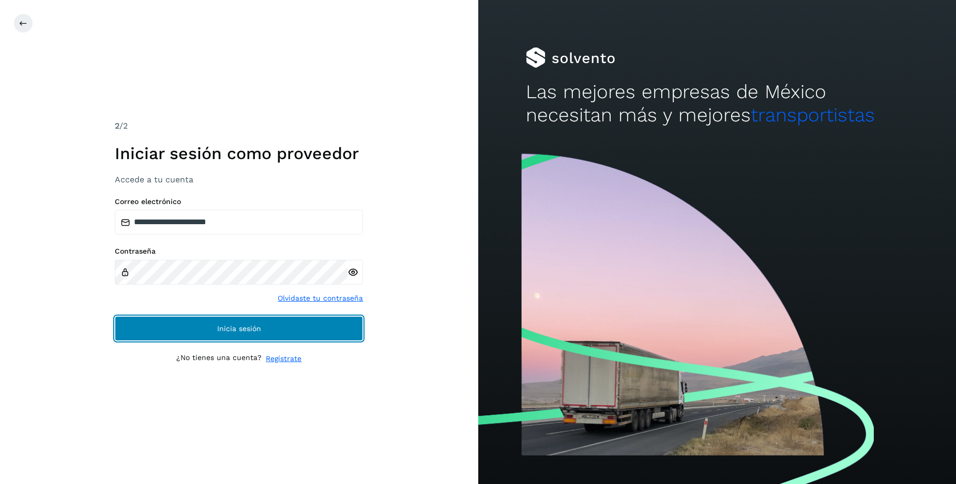  Describe the element at coordinates (239, 329) in the screenshot. I see `button: Inicia sesión` at that location.